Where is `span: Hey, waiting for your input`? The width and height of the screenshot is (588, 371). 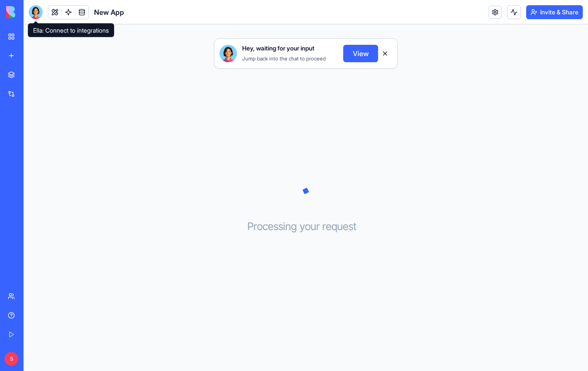 span: Hey, waiting for your input is located at coordinates (279, 48).